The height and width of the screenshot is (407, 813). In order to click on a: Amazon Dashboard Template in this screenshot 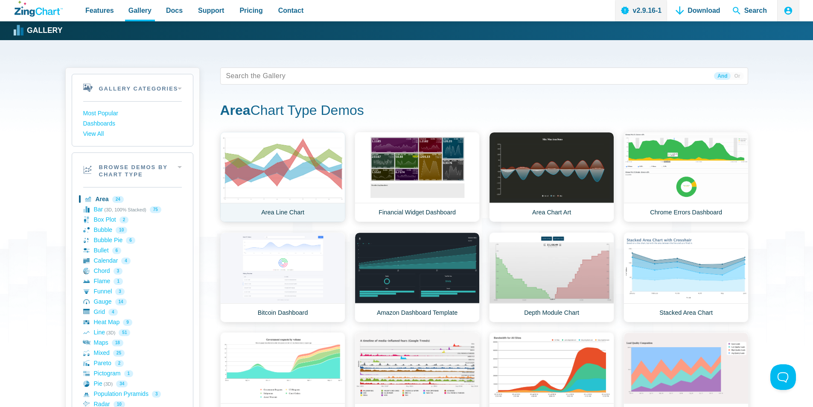, I will do `click(417, 277)`.